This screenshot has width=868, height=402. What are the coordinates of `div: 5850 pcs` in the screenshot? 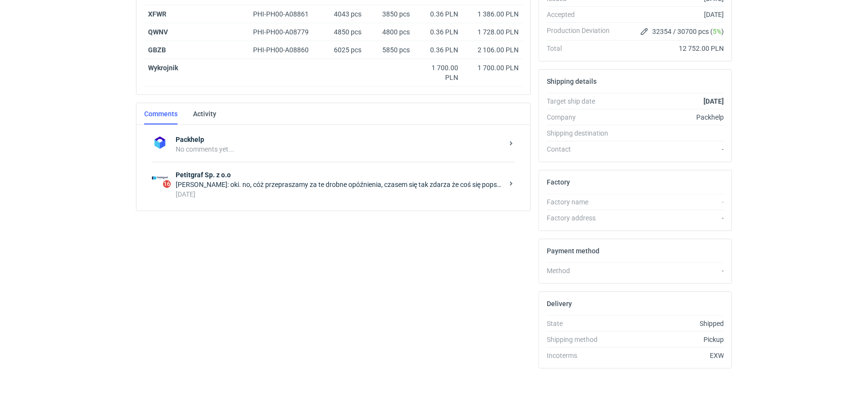 It's located at (390, 50).